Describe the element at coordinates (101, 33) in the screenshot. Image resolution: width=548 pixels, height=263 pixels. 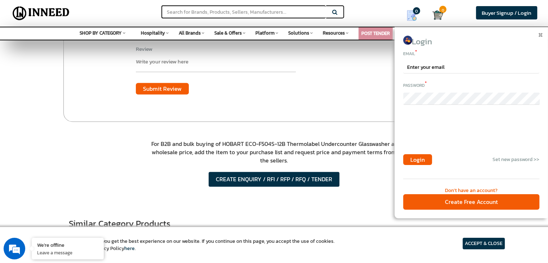
I see `span: SHOP BY CATEGORY` at that location.